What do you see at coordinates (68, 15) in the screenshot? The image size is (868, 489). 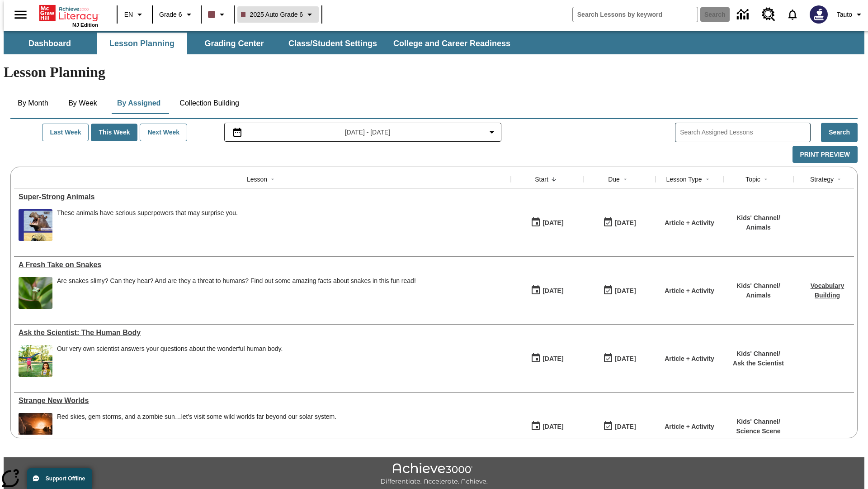 I see `div: Home` at bounding box center [68, 15].